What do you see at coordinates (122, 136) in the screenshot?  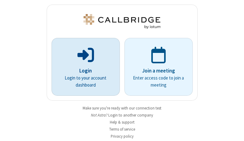 I see `a: Privacy policy` at bounding box center [122, 136].